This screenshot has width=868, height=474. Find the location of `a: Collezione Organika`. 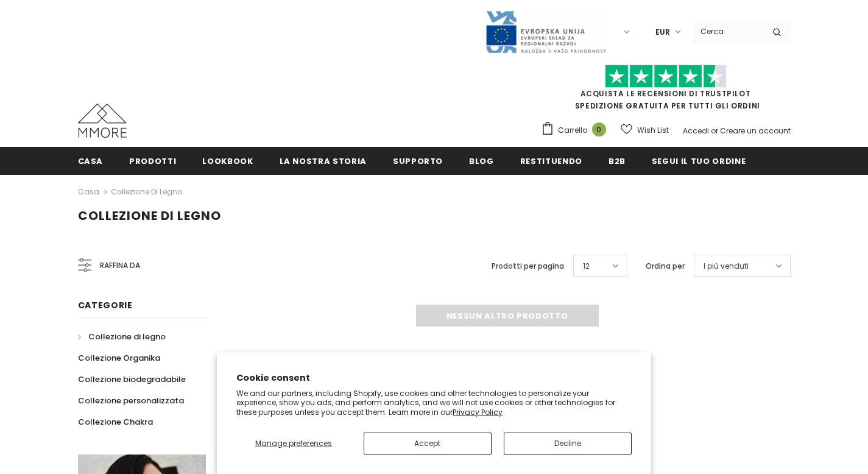

a: Collezione Organika is located at coordinates (119, 358).